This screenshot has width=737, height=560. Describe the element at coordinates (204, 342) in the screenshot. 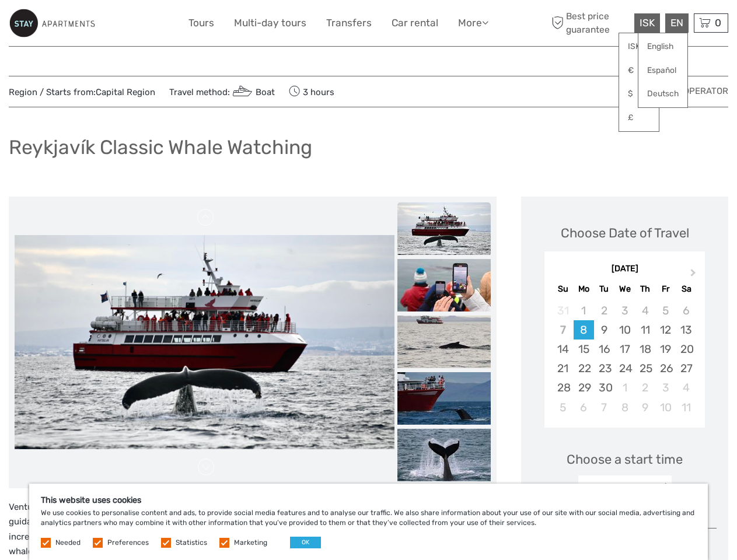

I see `img: 7aee5af0ef2b436ab03a672e54ff506b_main_slider.jpeg` at that location.